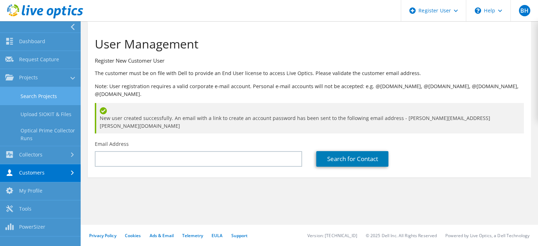  What do you see at coordinates (193, 235) in the screenshot?
I see `a: Telemetry` at bounding box center [193, 235].